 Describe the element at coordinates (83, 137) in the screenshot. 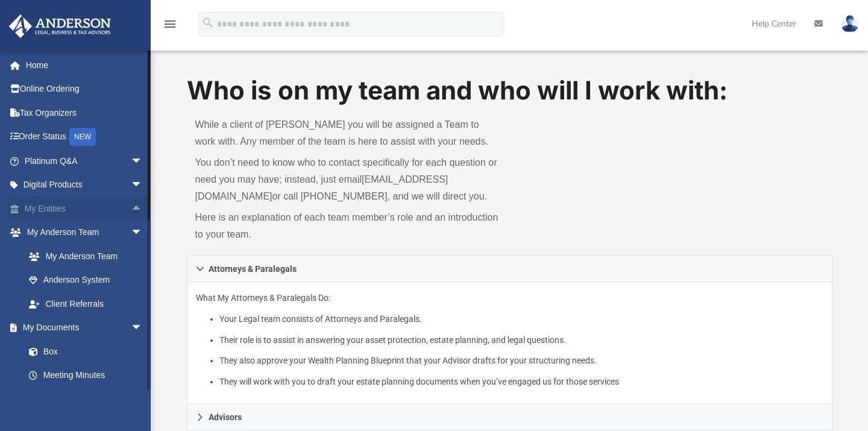

I see `div: NEW` at that location.